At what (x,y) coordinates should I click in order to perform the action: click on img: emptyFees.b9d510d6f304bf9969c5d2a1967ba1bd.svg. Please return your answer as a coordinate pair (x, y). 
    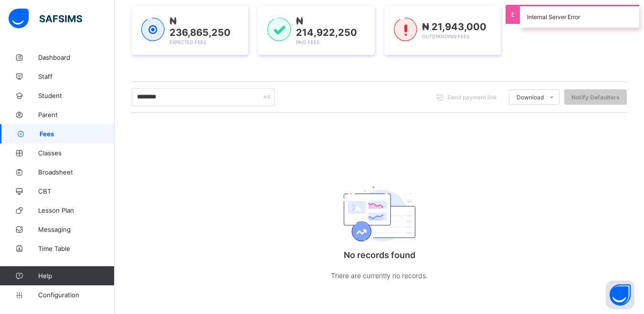
    Looking at the image, I should click on (379, 215).